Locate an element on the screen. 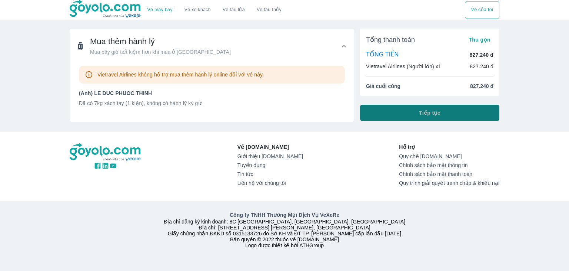 The height and width of the screenshot is (271, 569). button: Vé của tôi is located at coordinates (482, 10).